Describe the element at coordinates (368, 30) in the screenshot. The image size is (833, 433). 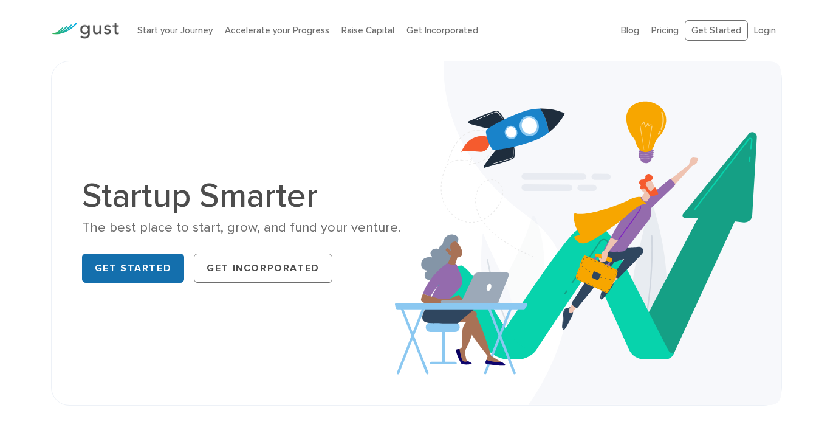
I see `a: Raise Capital` at that location.